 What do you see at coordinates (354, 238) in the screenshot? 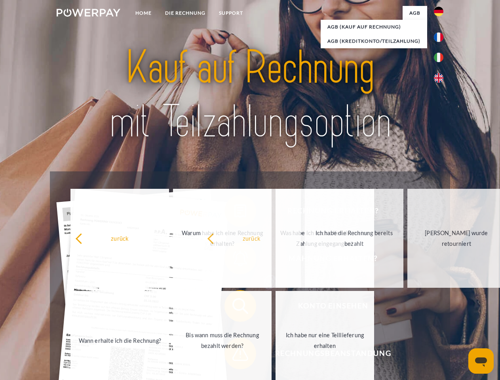
I see `div: Ich habe die Rechnung bereits bezahlt` at bounding box center [354, 238].